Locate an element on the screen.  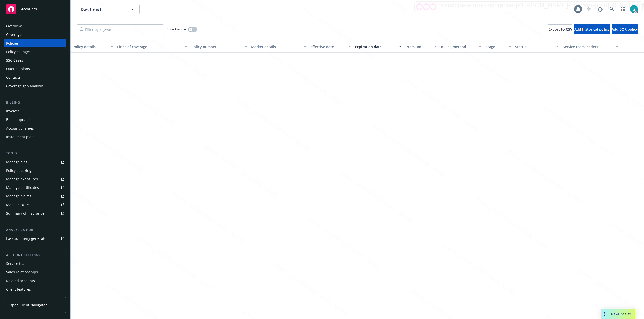
span: Export to CSV is located at coordinates (560, 29).